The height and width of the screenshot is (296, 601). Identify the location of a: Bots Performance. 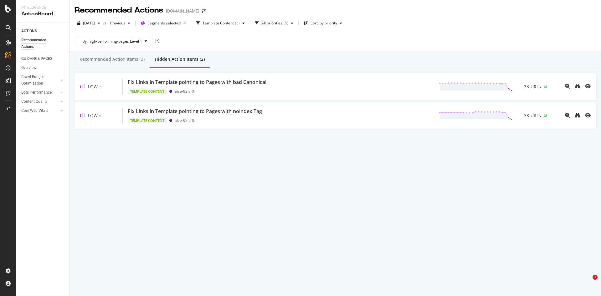
(40, 92).